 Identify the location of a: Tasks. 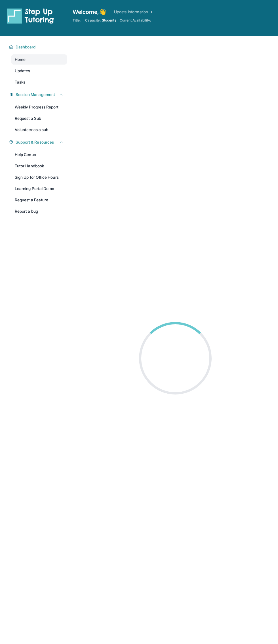
(39, 82).